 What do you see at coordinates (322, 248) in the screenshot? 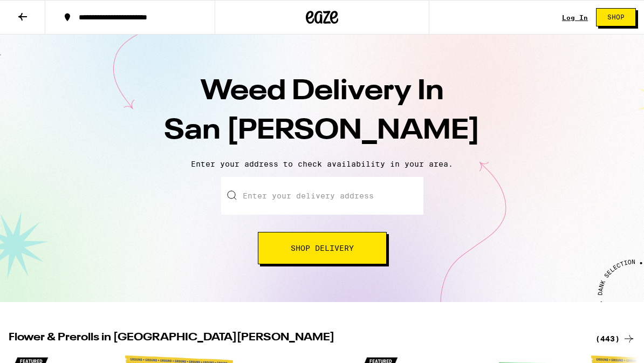
I see `span: Shop Delivery` at bounding box center [322, 248].